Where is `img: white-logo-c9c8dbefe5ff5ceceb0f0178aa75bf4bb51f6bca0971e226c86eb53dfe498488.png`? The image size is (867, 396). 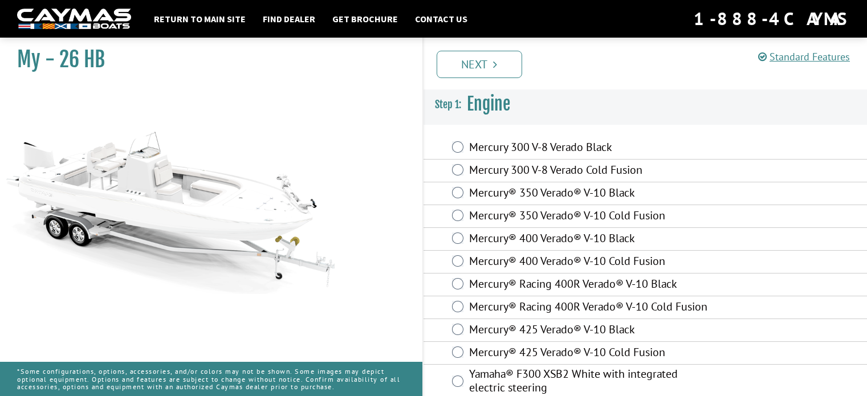 img: white-logo-c9c8dbefe5ff5ceceb0f0178aa75bf4bb51f6bca0971e226c86eb53dfe498488.png is located at coordinates (74, 19).